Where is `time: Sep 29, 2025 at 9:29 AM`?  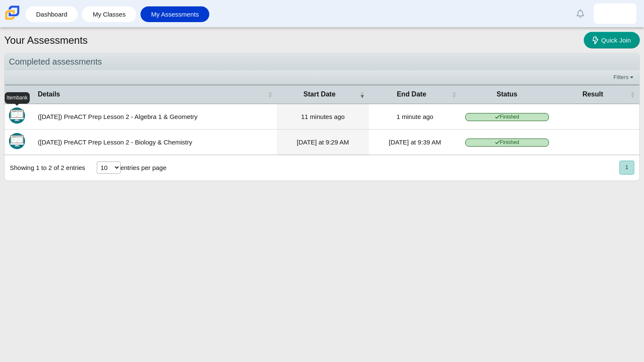 time: Sep 29, 2025 at 9:29 AM is located at coordinates (323, 142).